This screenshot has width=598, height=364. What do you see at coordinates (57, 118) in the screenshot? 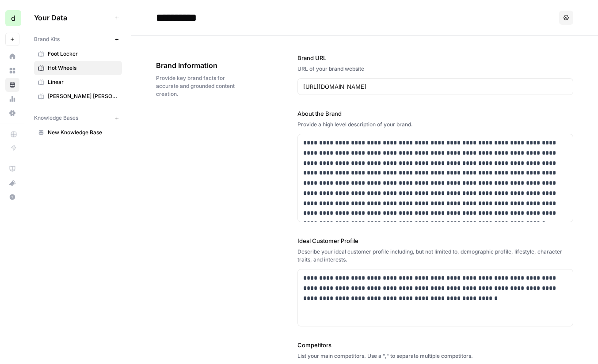
I see `span: Knowledge Bases` at bounding box center [57, 118].